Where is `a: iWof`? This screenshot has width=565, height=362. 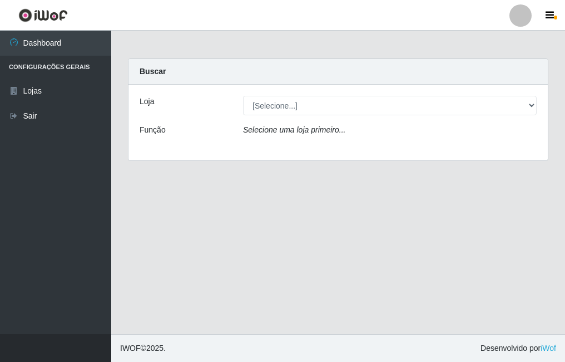 a: iWof is located at coordinates (548, 348).